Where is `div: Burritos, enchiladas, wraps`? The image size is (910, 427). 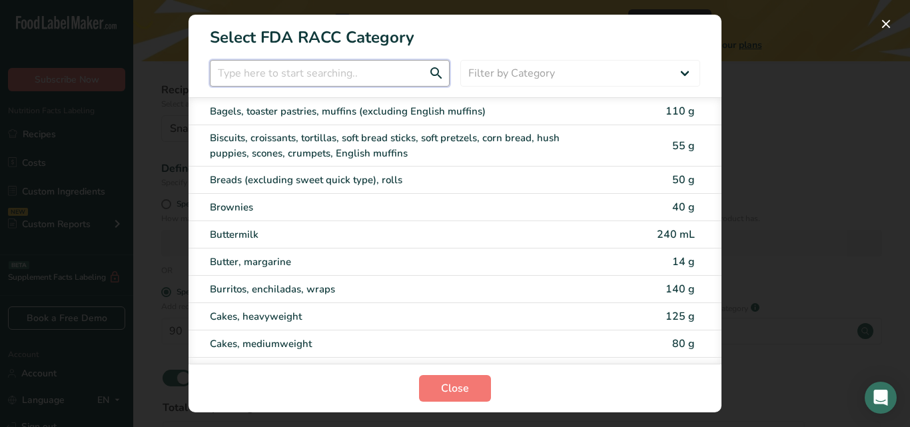
div: Burritos, enchiladas, wraps is located at coordinates (399, 289).